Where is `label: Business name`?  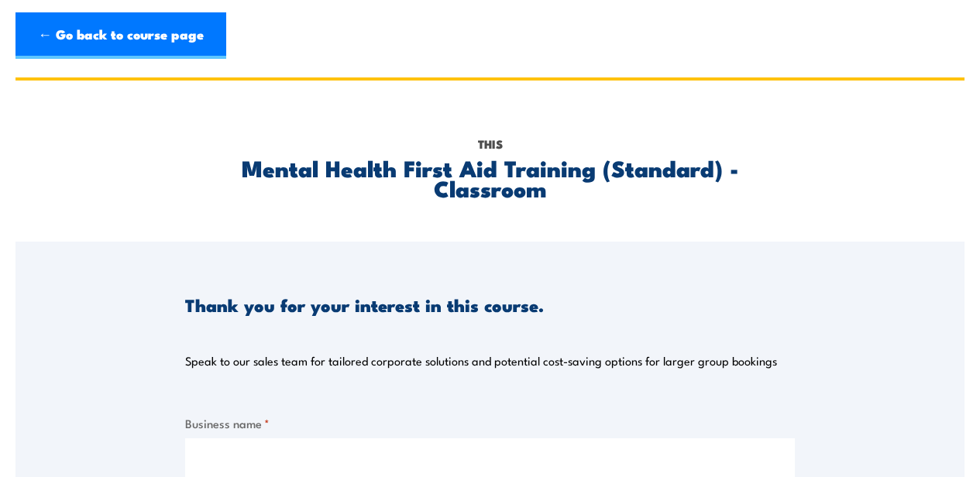
label: Business name is located at coordinates (490, 423).